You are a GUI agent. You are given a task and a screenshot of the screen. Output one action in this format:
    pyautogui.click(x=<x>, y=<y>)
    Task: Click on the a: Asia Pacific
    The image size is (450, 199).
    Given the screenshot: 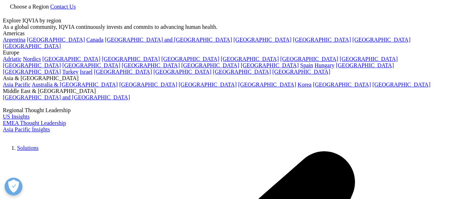 What is the action you would take?
    pyautogui.click(x=17, y=84)
    